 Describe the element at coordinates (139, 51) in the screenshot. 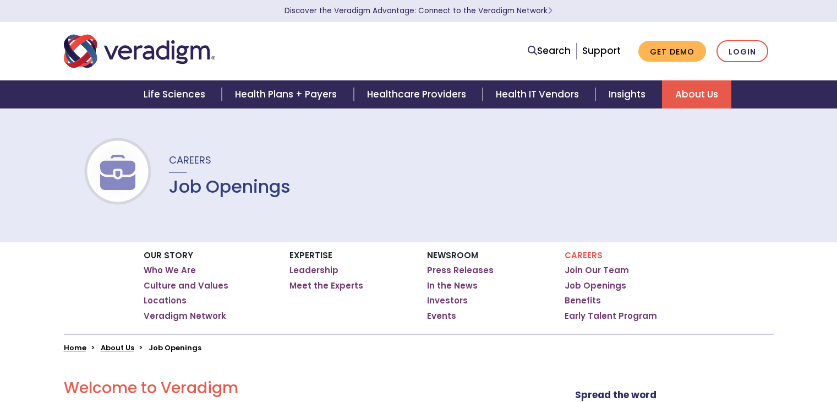

I see `a: Veradigm logo` at that location.